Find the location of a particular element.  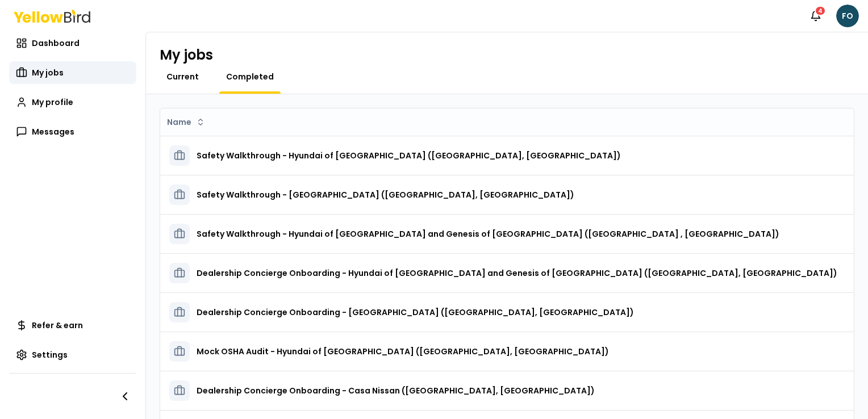

button: 4 is located at coordinates (816, 16).